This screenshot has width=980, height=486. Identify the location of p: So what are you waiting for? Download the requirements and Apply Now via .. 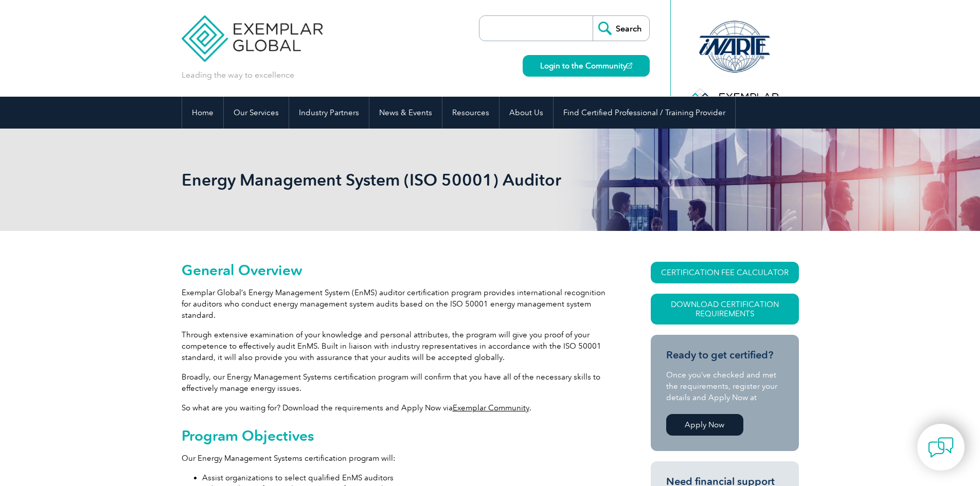
(398, 408).